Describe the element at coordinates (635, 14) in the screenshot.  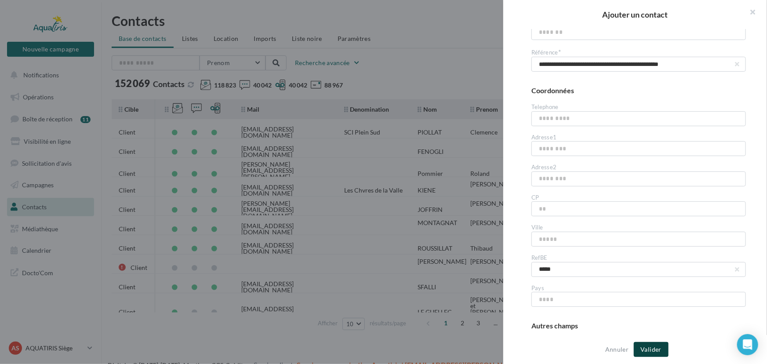
I see `h2: Ajouter un contact` at that location.